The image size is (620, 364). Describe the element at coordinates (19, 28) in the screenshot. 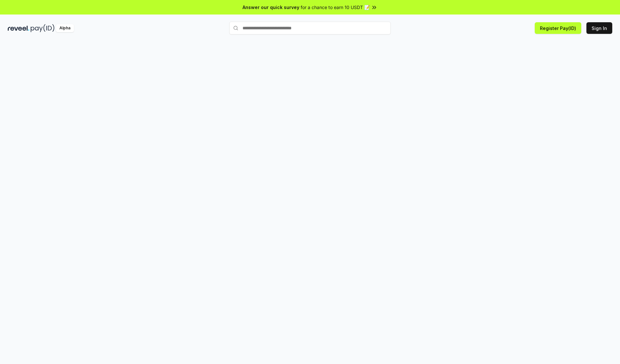

I see `img: reveel_dark` at that location.